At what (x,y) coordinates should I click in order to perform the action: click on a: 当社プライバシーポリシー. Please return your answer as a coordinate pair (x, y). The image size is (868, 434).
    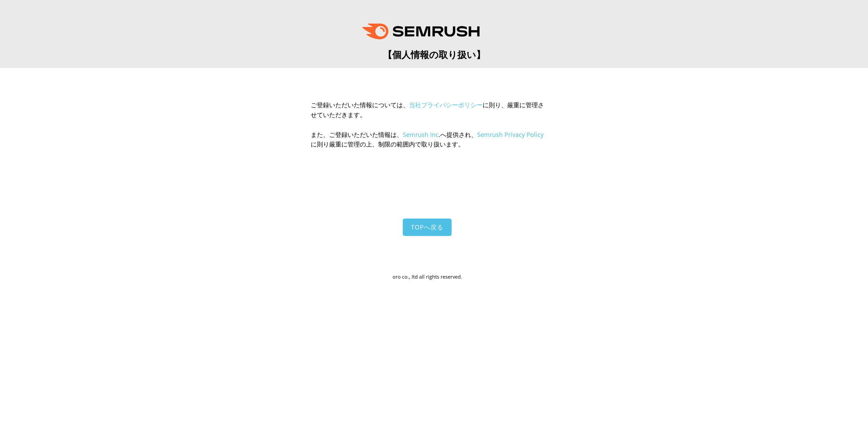
    Looking at the image, I should click on (446, 105).